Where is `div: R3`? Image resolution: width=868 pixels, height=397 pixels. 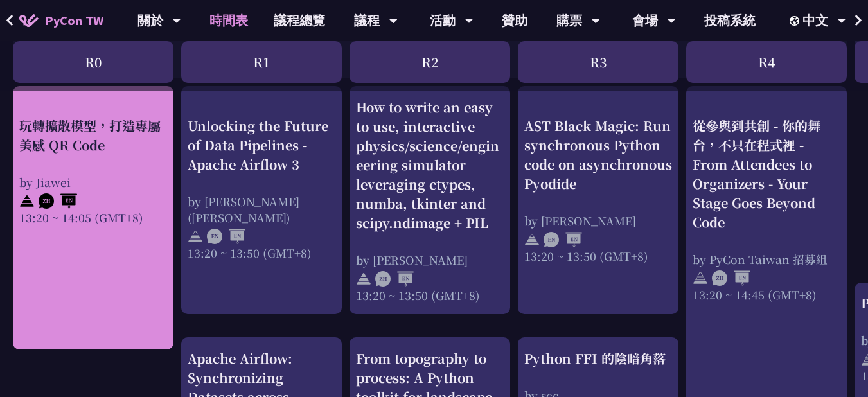
div: R3 is located at coordinates (598, 62).